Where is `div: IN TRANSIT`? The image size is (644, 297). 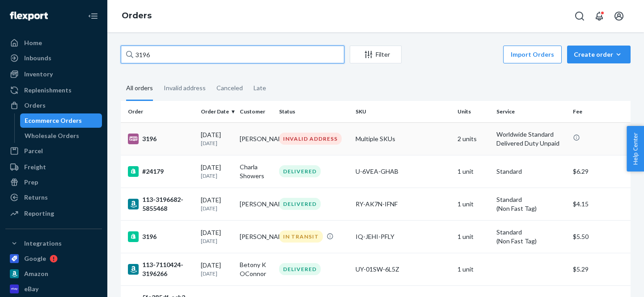 div: IN TRANSIT is located at coordinates (301, 236).